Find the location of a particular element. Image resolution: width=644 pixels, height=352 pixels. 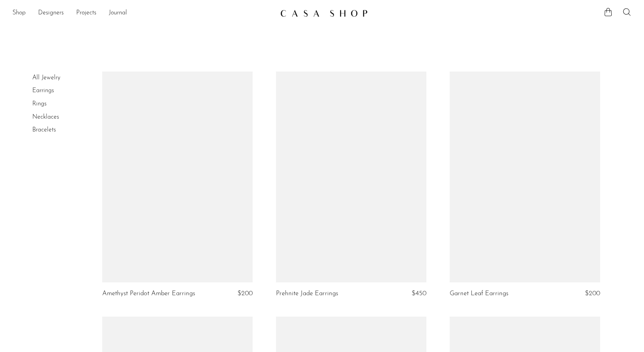

span: $450 is located at coordinates (419, 293).